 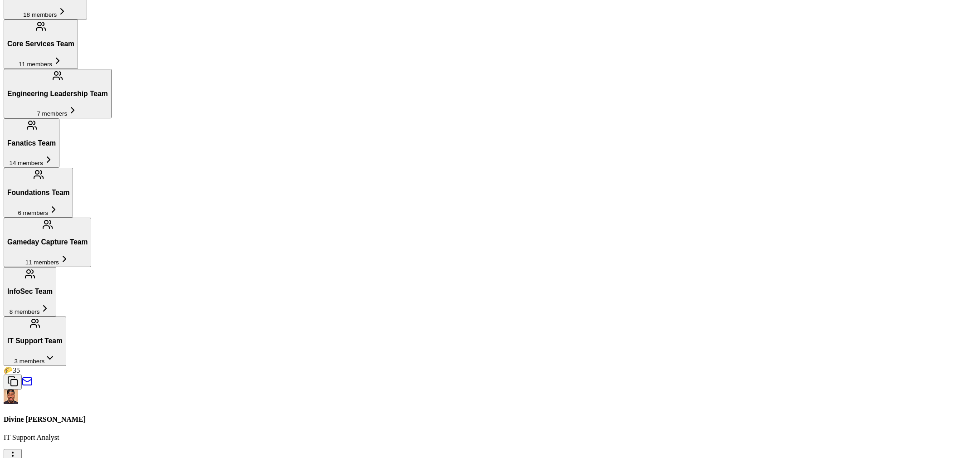 I want to click on button: Fanatics Team14 members, so click(x=31, y=143).